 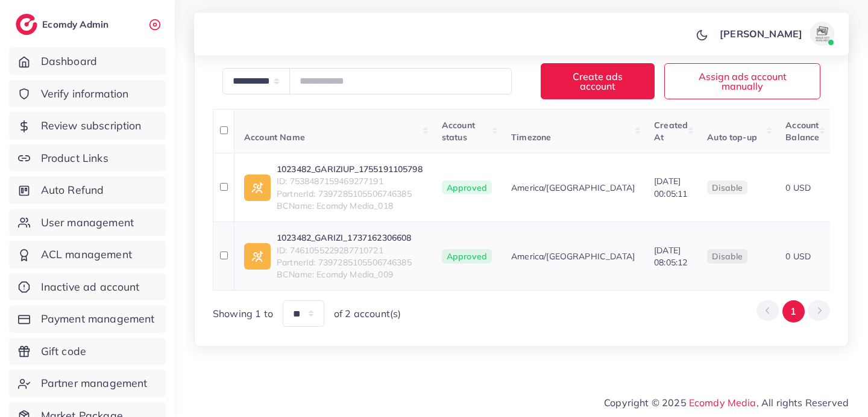 What do you see at coordinates (91, 126) in the screenshot?
I see `span: Review subscription` at bounding box center [91, 126].